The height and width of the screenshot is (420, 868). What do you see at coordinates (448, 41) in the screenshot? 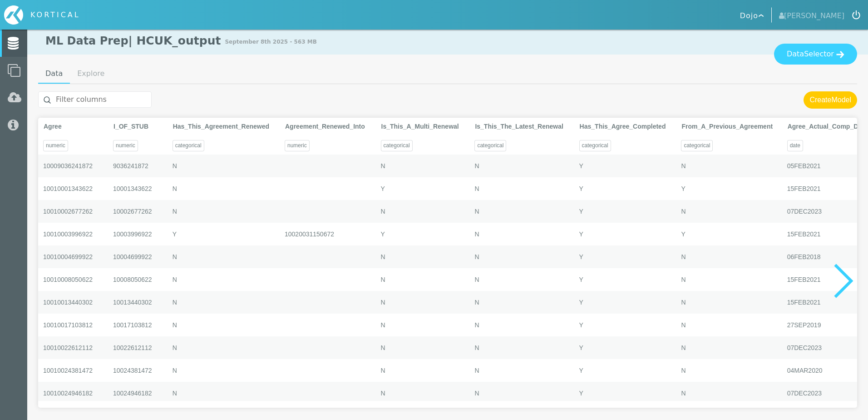
I see `h1: ML Data Prep` at bounding box center [448, 41].